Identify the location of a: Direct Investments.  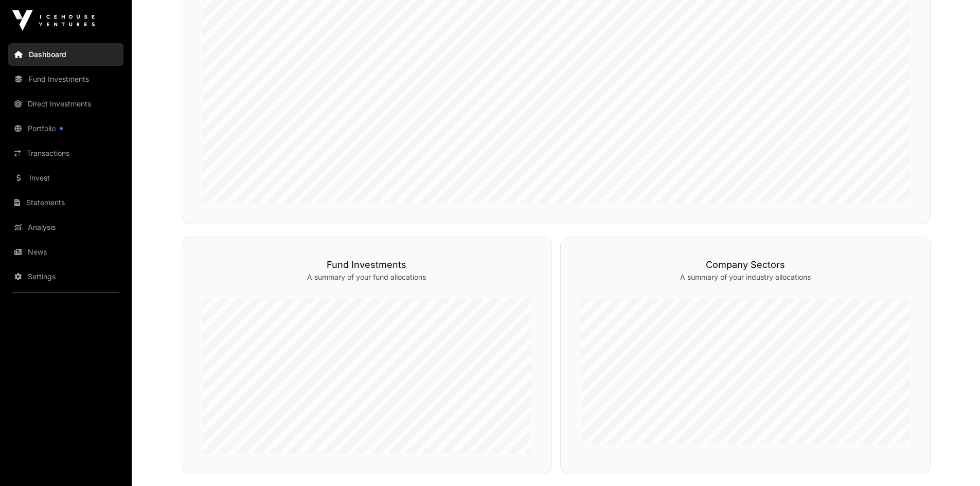
(66, 104).